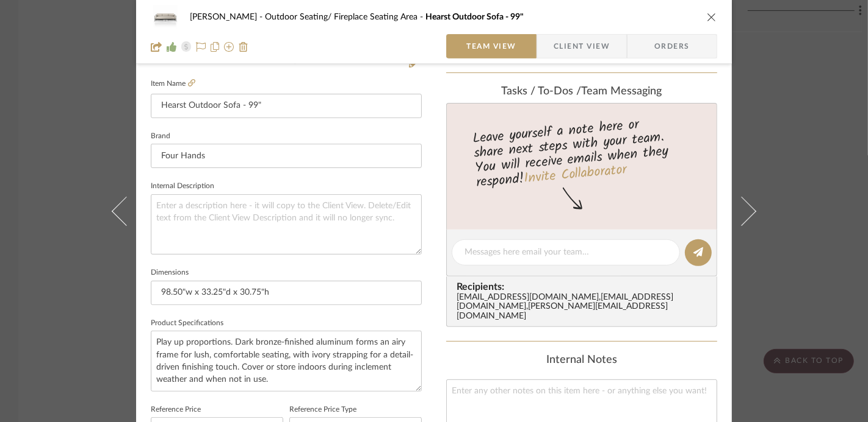 The height and width of the screenshot is (422, 868). I want to click on span: Client View, so click(582, 46).